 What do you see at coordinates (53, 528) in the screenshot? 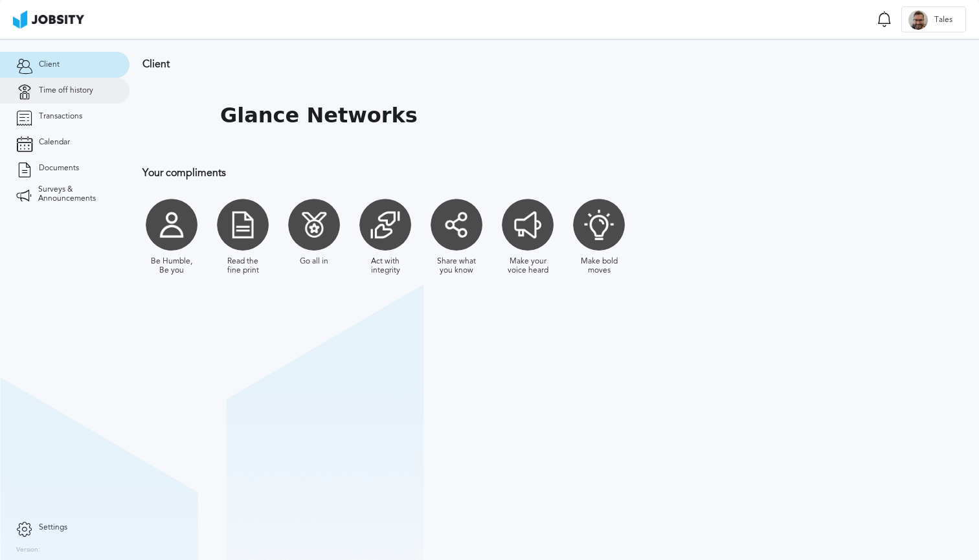
I see `span: Settings` at bounding box center [53, 528].